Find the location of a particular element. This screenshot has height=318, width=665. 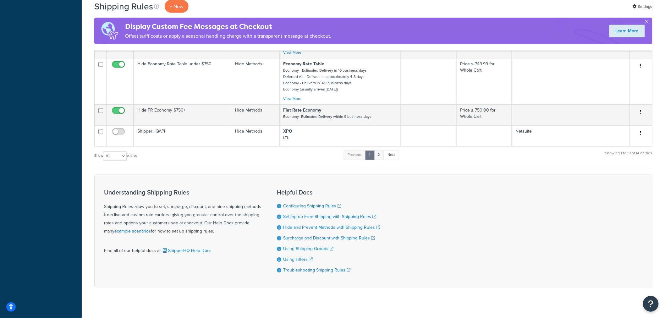

td: Hide FR Economy $750+ is located at coordinates (182, 115).